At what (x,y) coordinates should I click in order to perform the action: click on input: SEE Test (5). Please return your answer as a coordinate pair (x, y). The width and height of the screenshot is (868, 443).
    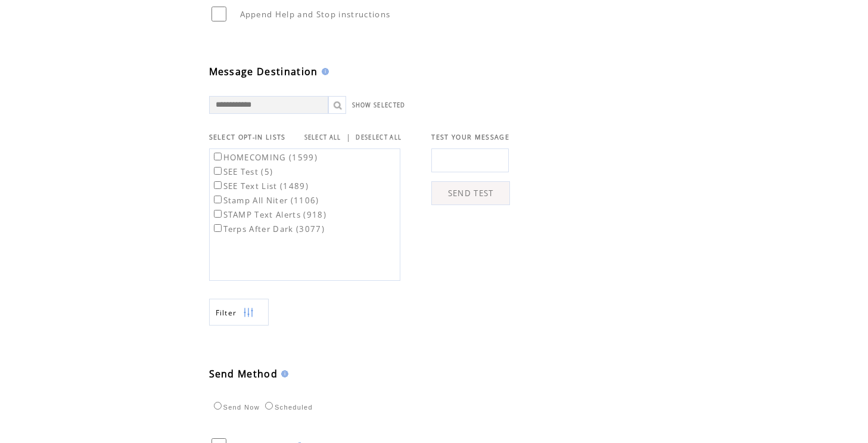
    Looking at the image, I should click on (217, 170).